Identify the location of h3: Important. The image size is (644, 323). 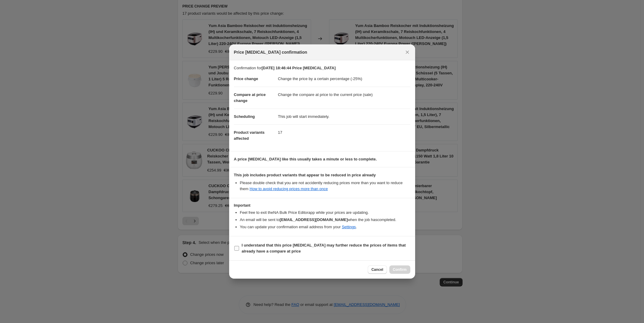
(322, 205).